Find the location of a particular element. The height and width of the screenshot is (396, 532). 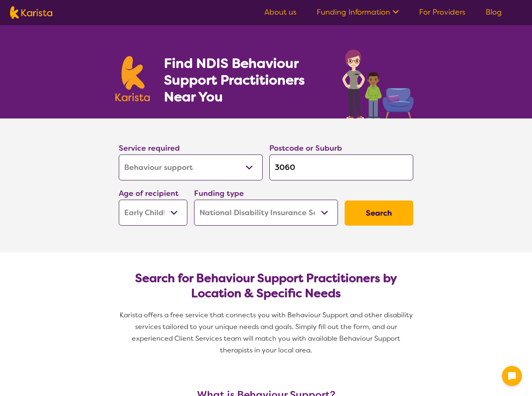

label: Age of recipient is located at coordinates (148, 193).